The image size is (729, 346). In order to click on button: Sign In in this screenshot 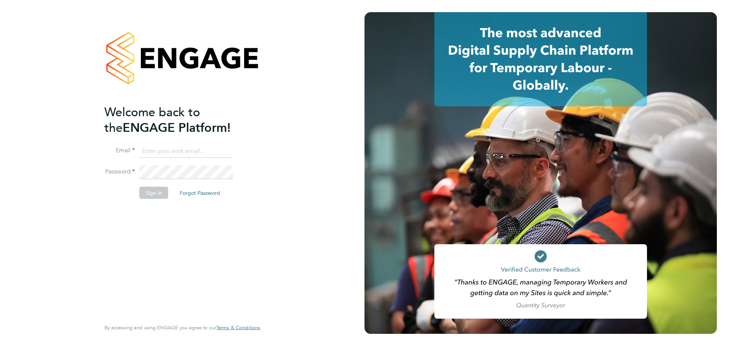, I will do `click(154, 193)`.